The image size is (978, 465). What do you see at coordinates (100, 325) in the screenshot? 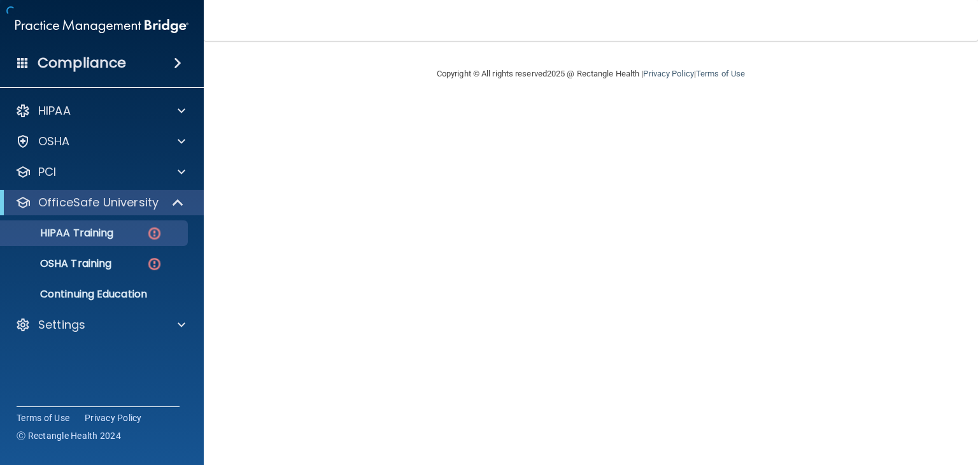
I see `a: Settings` at bounding box center [100, 325].